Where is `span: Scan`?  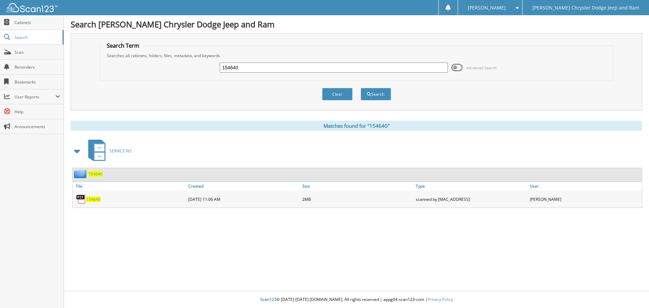
span: Scan is located at coordinates (37, 52).